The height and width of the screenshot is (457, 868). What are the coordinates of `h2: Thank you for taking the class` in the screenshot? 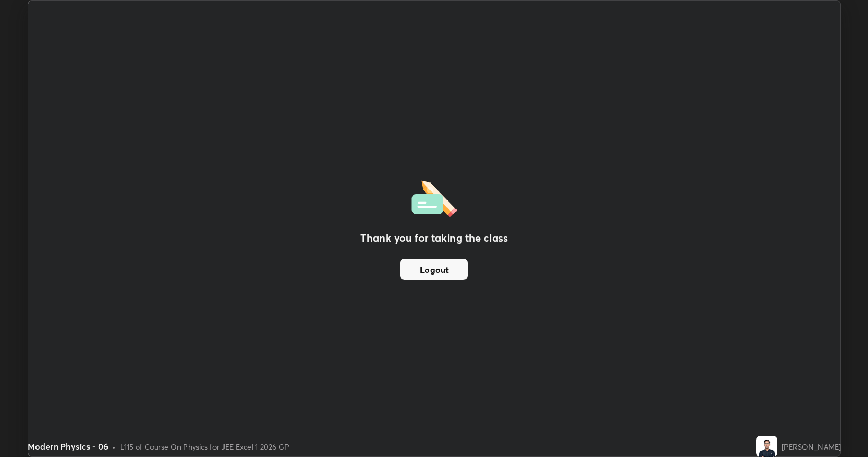 It's located at (434, 238).